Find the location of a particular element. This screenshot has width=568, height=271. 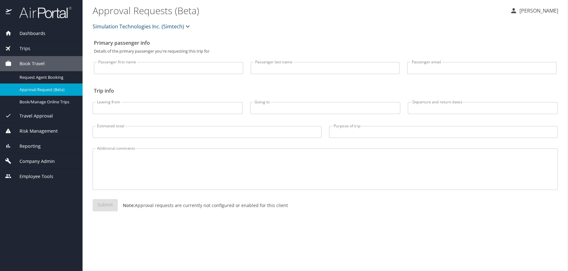

h1: Approval Requests (Beta) is located at coordinates (298, 10).